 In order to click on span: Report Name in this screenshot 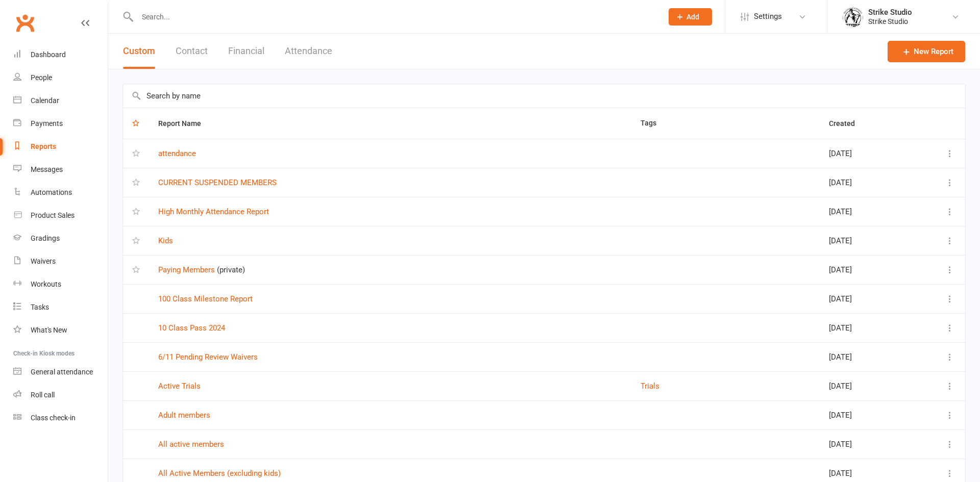, I will do `click(186, 123)`.